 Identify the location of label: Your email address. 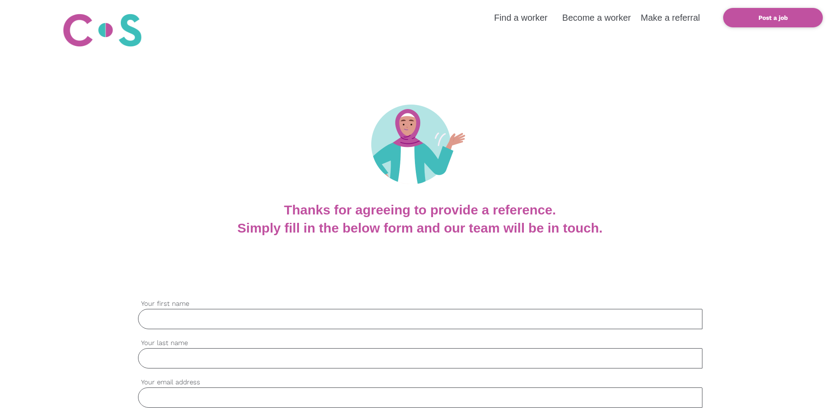
(420, 382).